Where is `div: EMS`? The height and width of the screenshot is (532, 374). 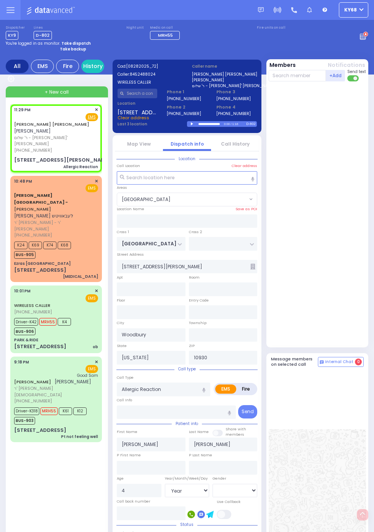 div: EMS is located at coordinates (42, 66).